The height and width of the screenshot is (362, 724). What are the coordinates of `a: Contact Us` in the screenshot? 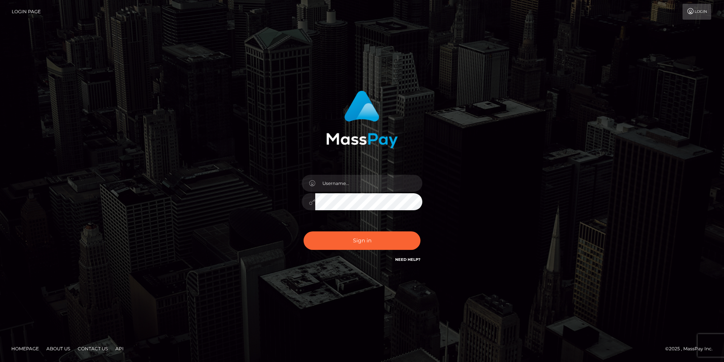 It's located at (93, 348).